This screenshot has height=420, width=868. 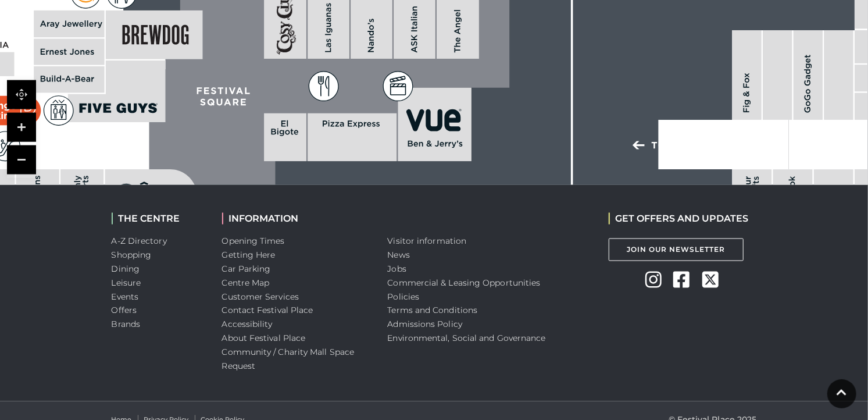 What do you see at coordinates (288, 359) in the screenshot?
I see `a: Community / Charity Mall Space Request` at bounding box center [288, 359].